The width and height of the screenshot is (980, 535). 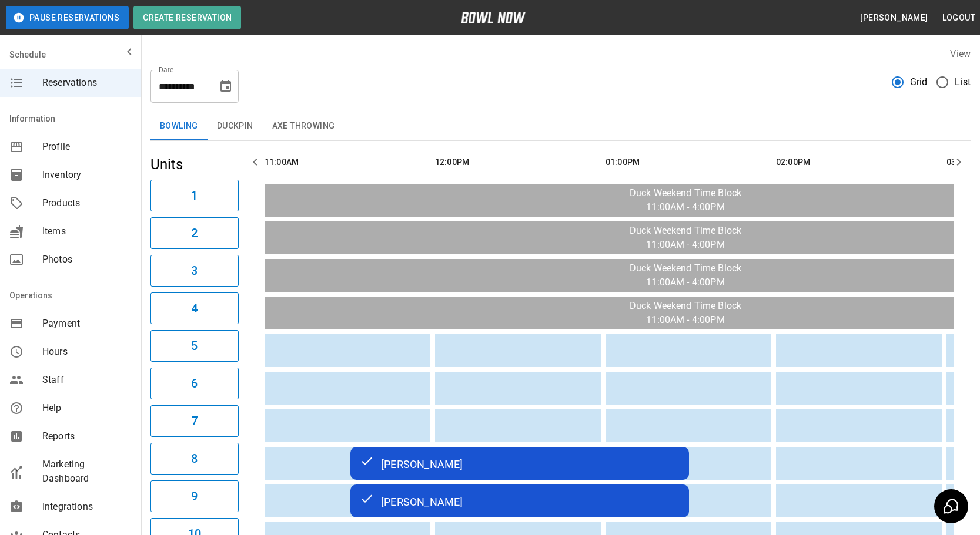 What do you see at coordinates (187, 18) in the screenshot?
I see `button: Create Reservation` at bounding box center [187, 18].